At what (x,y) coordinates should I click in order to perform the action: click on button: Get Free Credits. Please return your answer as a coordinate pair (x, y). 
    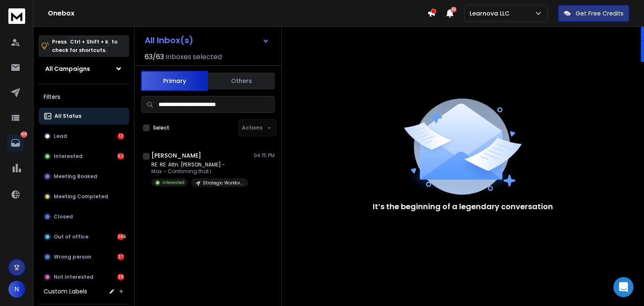
    Looking at the image, I should click on (594, 13).